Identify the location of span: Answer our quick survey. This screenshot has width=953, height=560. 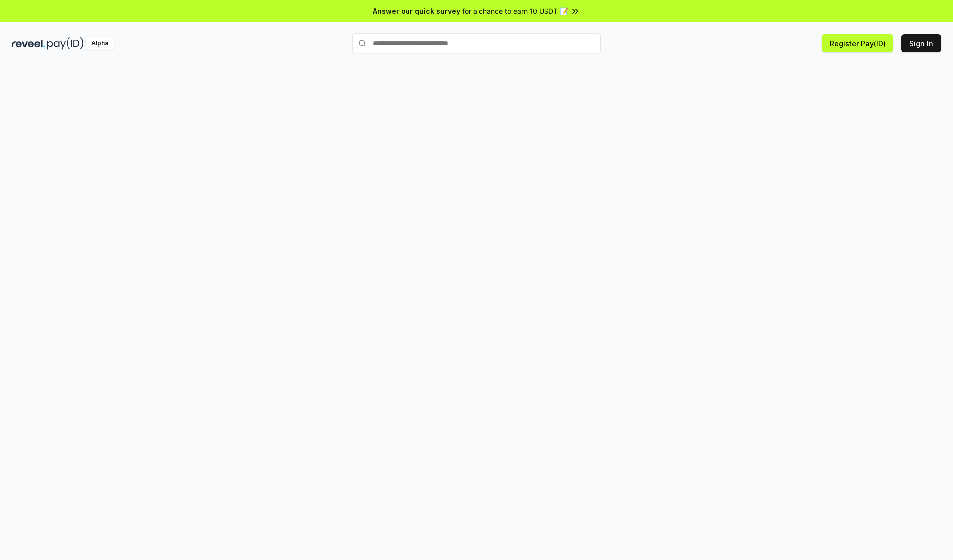
(416, 11).